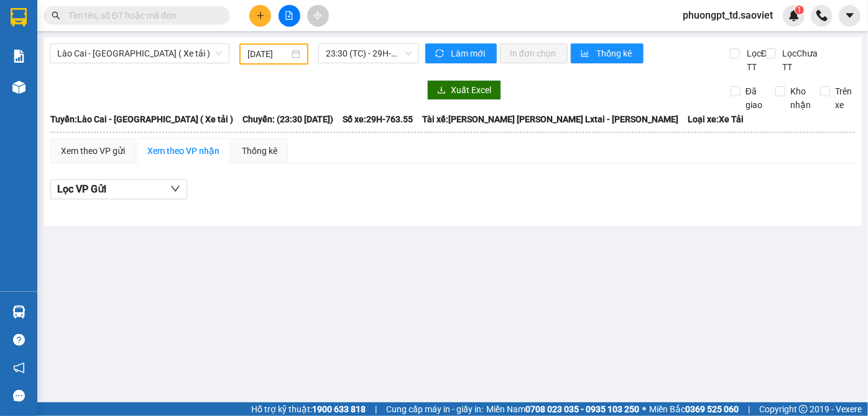 The image size is (868, 416). I want to click on span: Lọc VP Gửi, so click(82, 189).